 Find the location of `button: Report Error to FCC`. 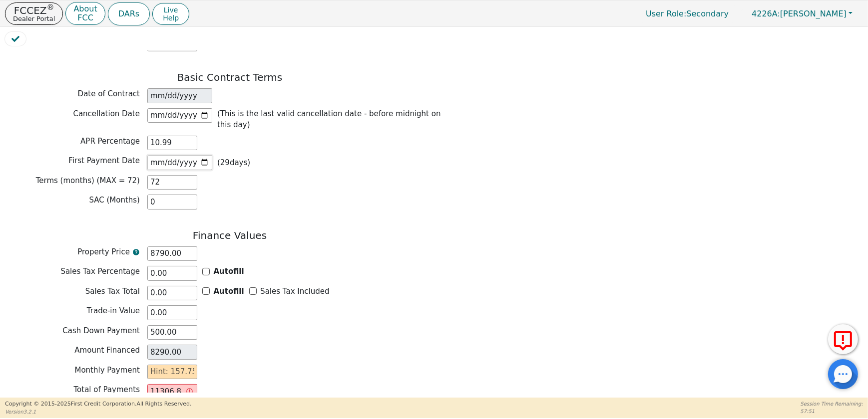

button: Report Error to FCC is located at coordinates (843, 339).